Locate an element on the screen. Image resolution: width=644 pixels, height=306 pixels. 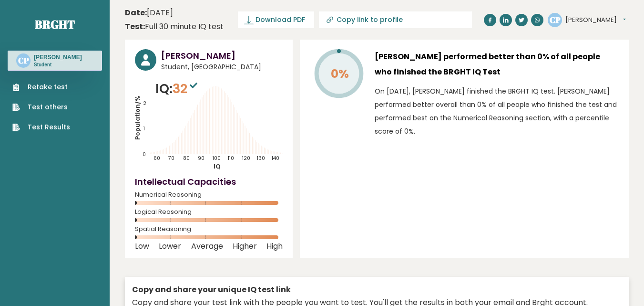
tspan: 140 is located at coordinates (276, 158).